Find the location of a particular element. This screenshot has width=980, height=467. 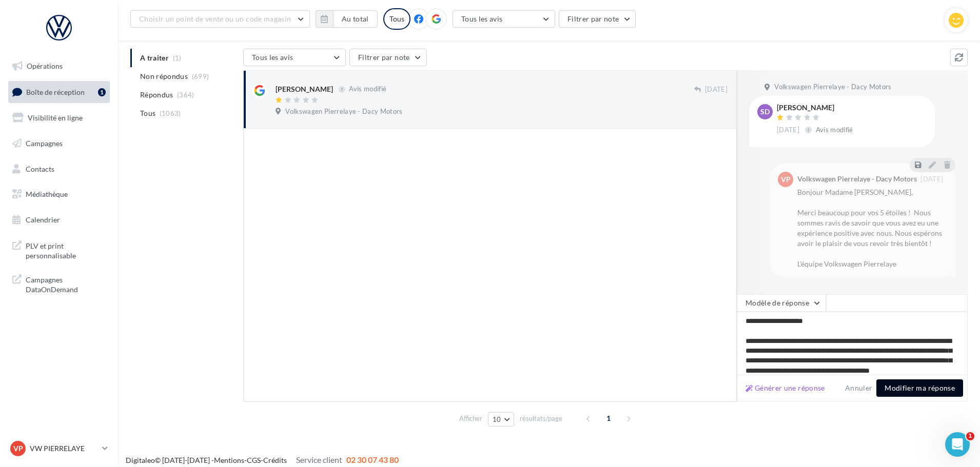

a: Opérations is located at coordinates (59, 67).